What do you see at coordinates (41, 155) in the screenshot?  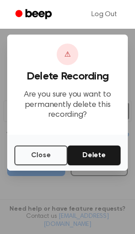 I see `button: Close` at bounding box center [41, 155].